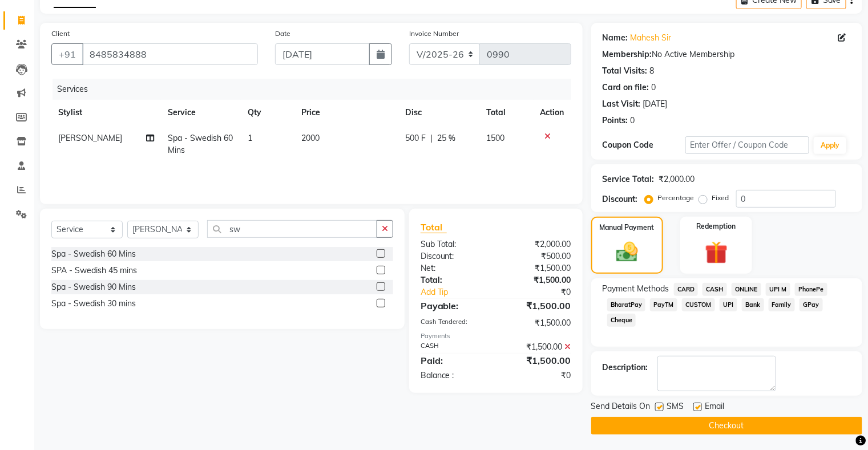 The height and width of the screenshot is (450, 868). Describe the element at coordinates (446, 138) in the screenshot. I see `span: 25 %` at that location.